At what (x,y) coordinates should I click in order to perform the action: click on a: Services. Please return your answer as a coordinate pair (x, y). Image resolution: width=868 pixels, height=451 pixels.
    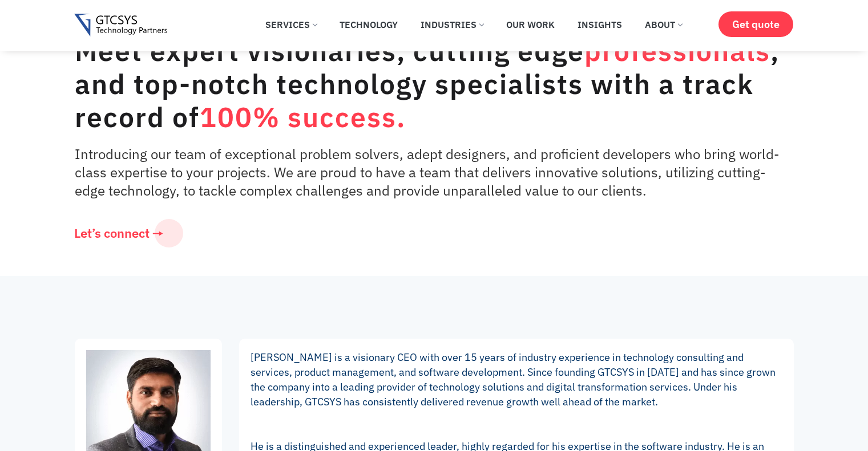
    Looking at the image, I should click on (291, 24).